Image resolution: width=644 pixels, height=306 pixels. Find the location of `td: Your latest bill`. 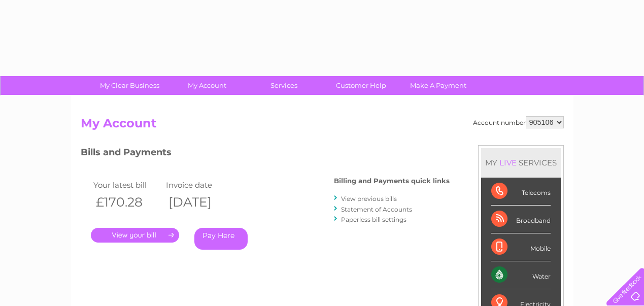

td: Your latest bill is located at coordinates (127, 185).